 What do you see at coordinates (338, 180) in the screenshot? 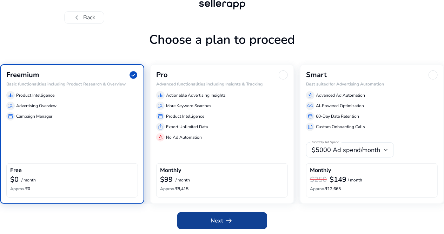
I see `b: $149` at bounding box center [338, 180].